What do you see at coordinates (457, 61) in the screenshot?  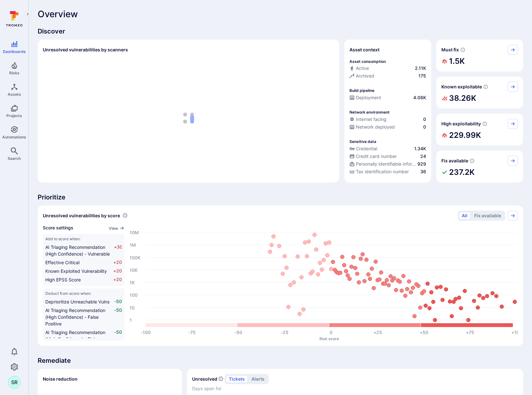 I see `h2: 1.5K` at bounding box center [457, 61].